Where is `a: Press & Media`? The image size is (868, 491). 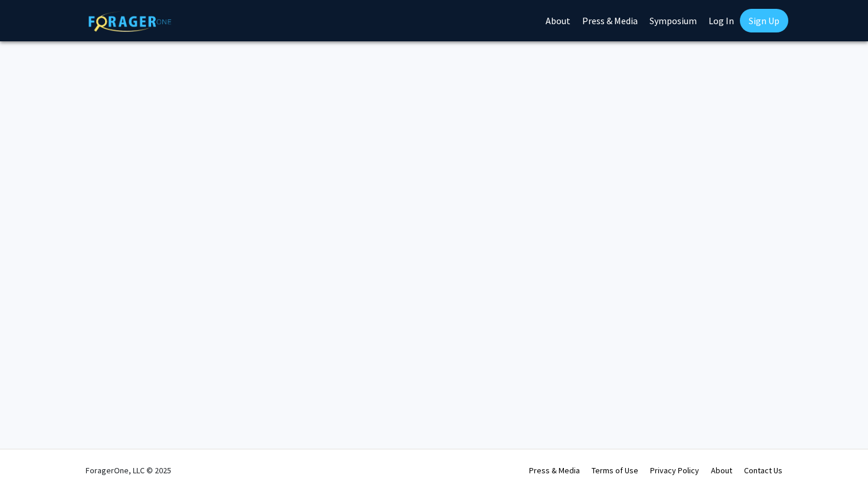 a: Press & Media is located at coordinates (555, 471).